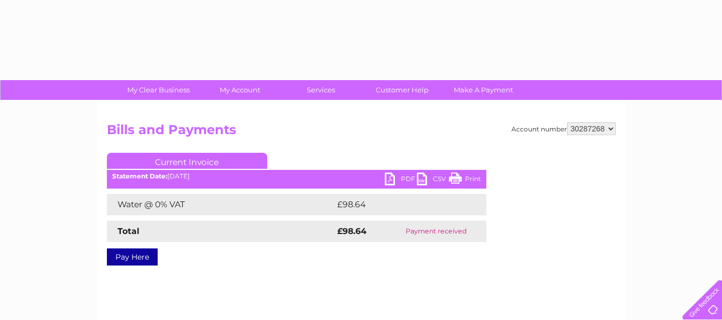 The height and width of the screenshot is (320, 722). Describe the element at coordinates (321, 90) in the screenshot. I see `a: Services` at that location.